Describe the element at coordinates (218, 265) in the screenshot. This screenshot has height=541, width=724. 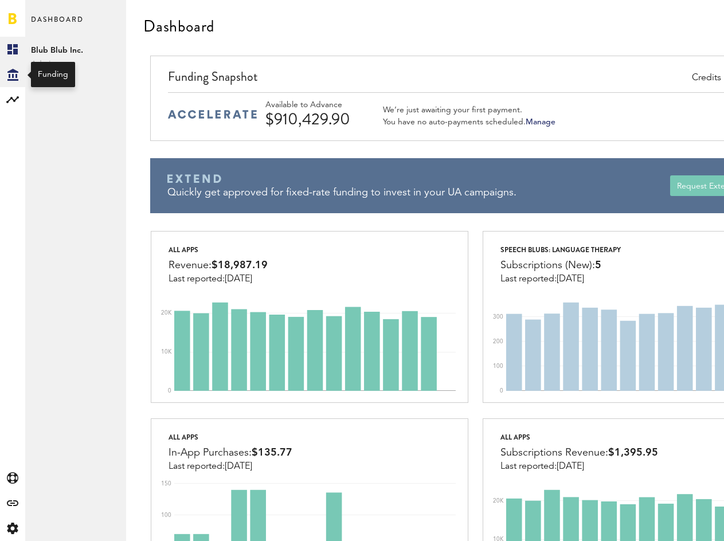
I see `div: Revenue:` at that location.